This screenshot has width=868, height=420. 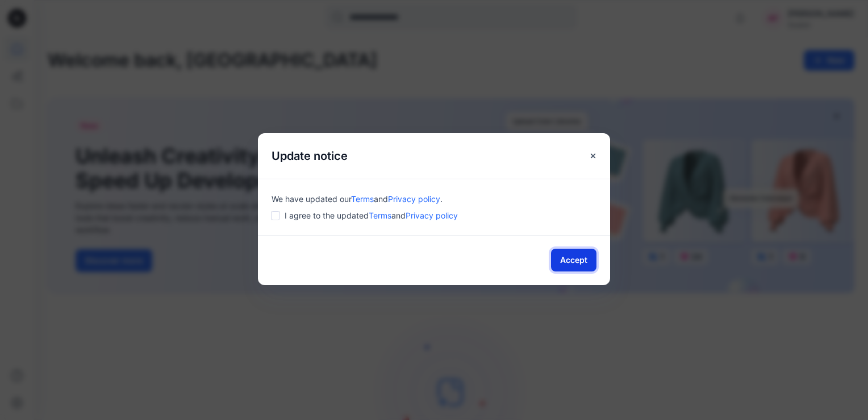 What do you see at coordinates (371, 215) in the screenshot?
I see `span: I agree to the updated` at bounding box center [371, 215].